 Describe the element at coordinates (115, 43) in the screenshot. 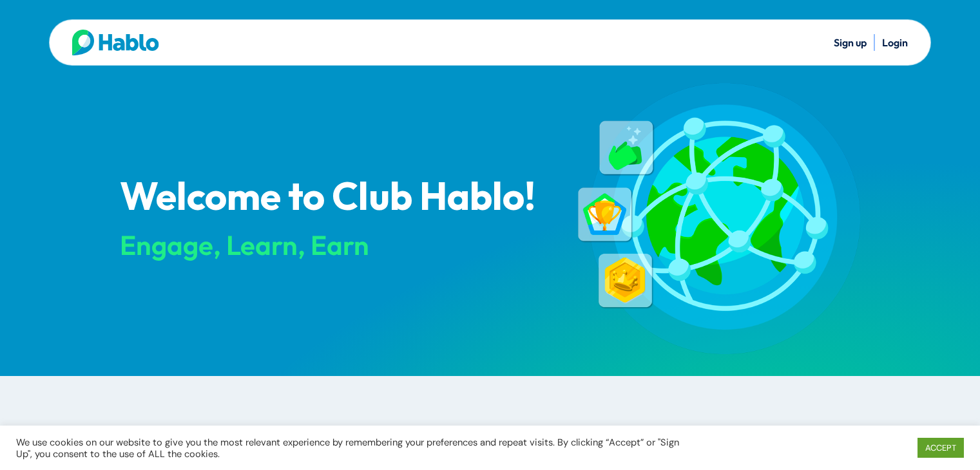

I see `img: Hablo logo main 2` at that location.